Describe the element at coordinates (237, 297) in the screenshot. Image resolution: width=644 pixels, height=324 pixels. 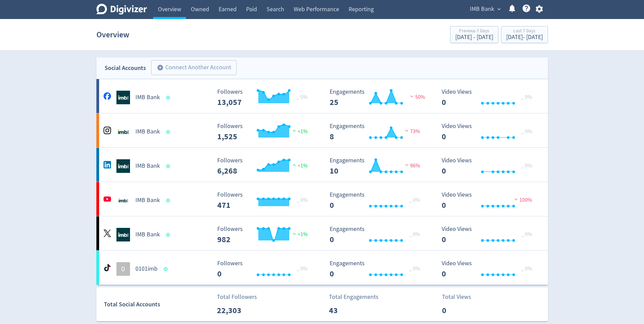
I see `p: Total Followers` at that location.